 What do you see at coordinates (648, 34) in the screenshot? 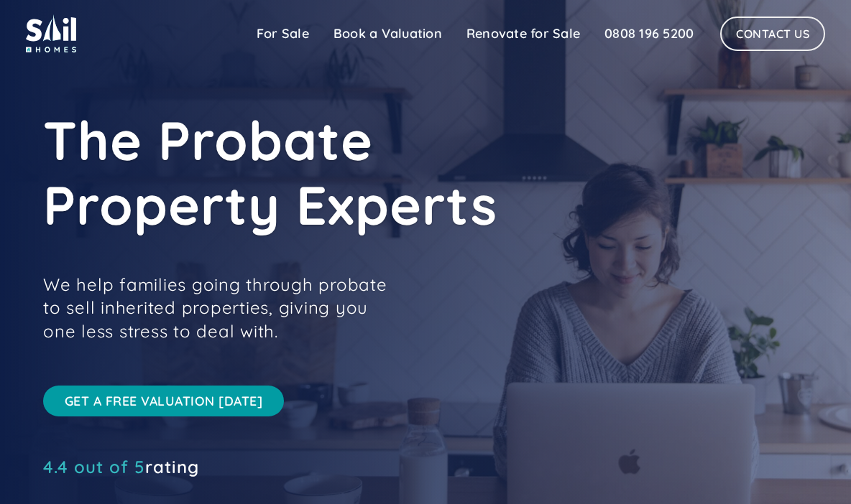
I see `a: 0808 196 5200` at bounding box center [648, 34].